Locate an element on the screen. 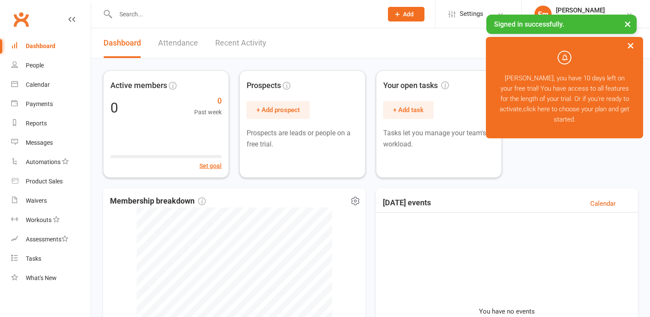 The height and width of the screenshot is (317, 650). div: Automations is located at coordinates (43, 162).